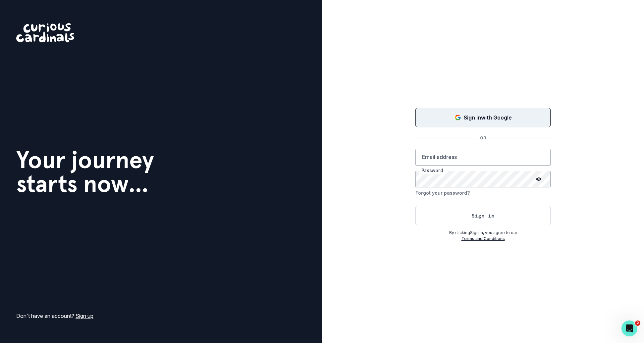 The image size is (644, 343). What do you see at coordinates (442, 193) in the screenshot?
I see `button: Forgot your password?` at bounding box center [442, 193].